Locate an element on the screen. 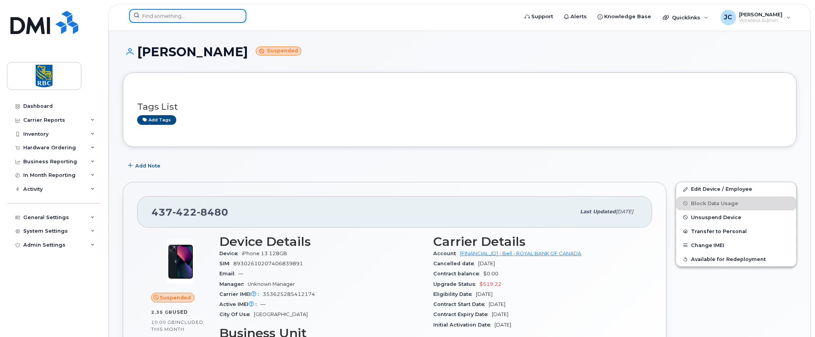 Image resolution: width=815 pixels, height=337 pixels. span: Unsuspend Device is located at coordinates (716, 217).